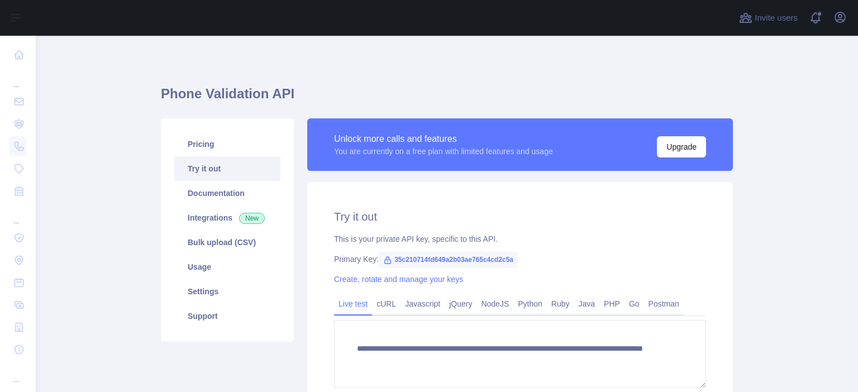 The image size is (858, 392). What do you see at coordinates (422, 304) in the screenshot?
I see `a: Javascript` at bounding box center [422, 304].